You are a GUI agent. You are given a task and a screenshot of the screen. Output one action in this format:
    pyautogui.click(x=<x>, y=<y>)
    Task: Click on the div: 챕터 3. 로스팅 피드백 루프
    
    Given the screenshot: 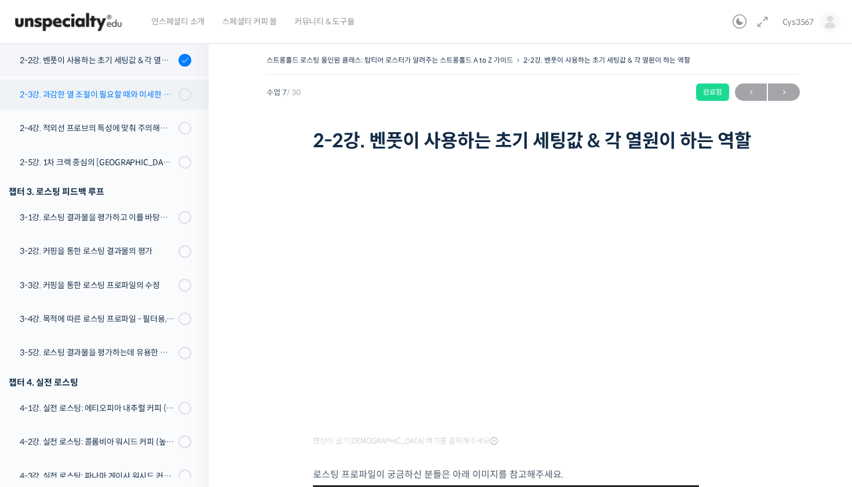 What is the action you would take?
    pyautogui.click(x=100, y=191)
    